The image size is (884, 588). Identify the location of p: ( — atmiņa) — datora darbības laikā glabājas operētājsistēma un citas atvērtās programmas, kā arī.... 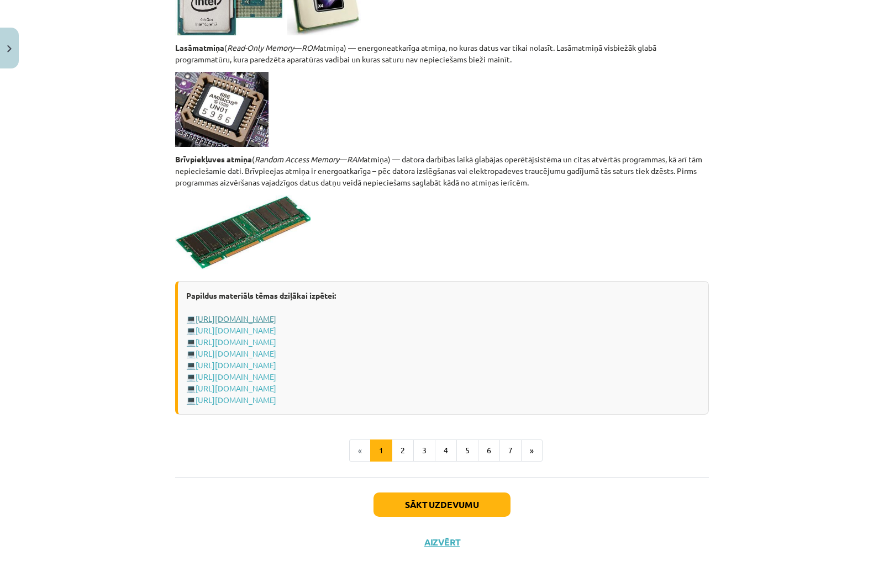
(442, 170).